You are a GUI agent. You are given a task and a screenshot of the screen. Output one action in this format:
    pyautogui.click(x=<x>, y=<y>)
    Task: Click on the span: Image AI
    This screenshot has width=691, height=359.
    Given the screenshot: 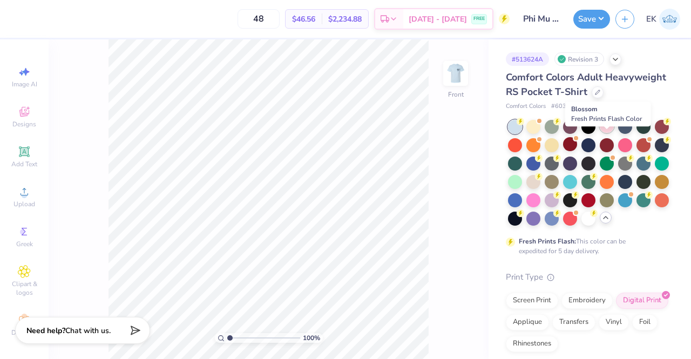 What is the action you would take?
    pyautogui.click(x=24, y=84)
    